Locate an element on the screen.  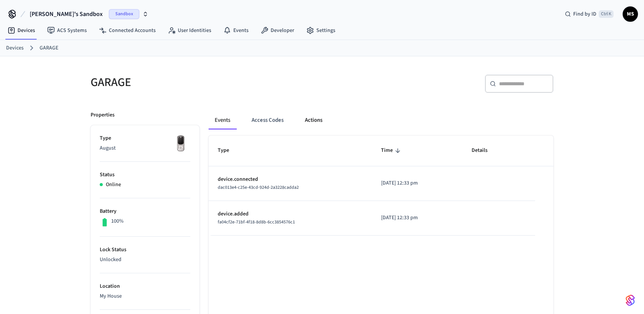
span: Ctrl K is located at coordinates (606, 14).